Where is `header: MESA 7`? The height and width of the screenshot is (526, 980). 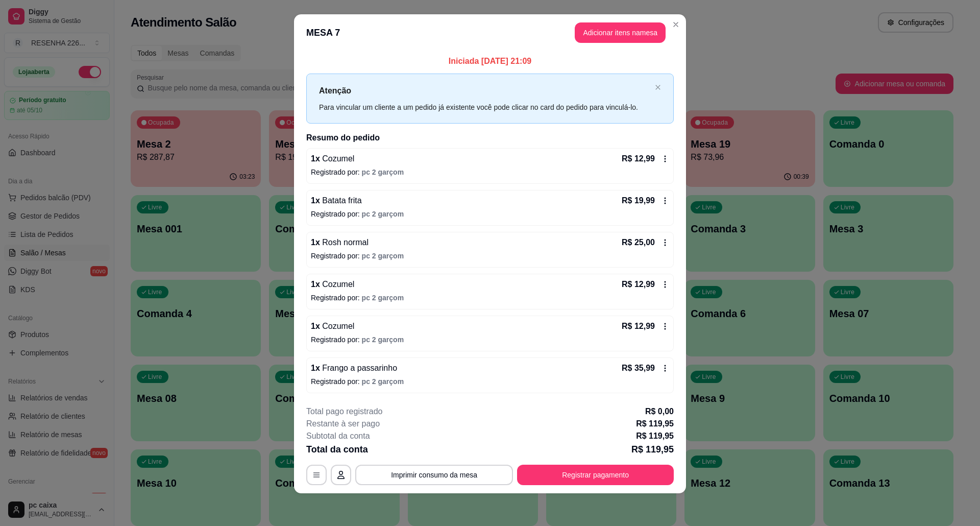
header: MESA 7 is located at coordinates (490, 33).